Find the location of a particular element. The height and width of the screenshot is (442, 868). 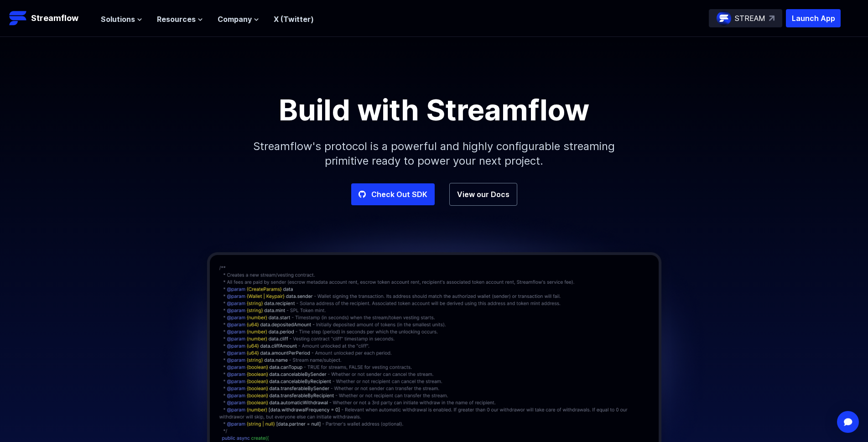

a: X (Twitter) is located at coordinates (293, 19).